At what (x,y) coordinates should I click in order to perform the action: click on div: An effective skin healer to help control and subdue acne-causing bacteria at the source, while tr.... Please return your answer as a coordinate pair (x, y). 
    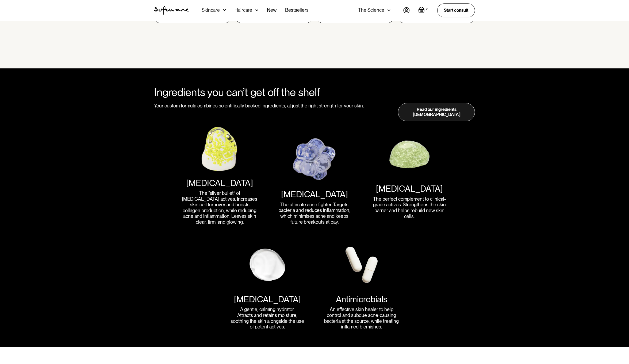
    Looking at the image, I should click on (362, 318).